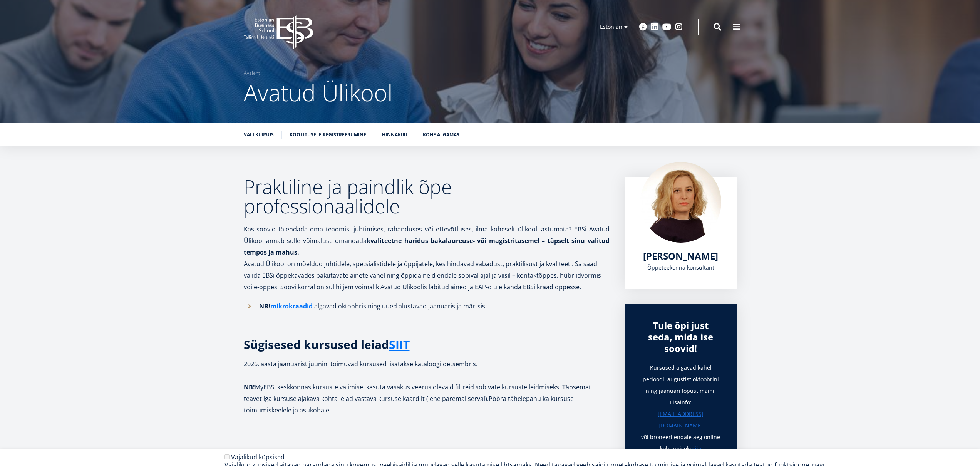 The width and height of the screenshot is (980, 466). What do you see at coordinates (697, 448) in the screenshot?
I see `a: siin` at bounding box center [697, 448].